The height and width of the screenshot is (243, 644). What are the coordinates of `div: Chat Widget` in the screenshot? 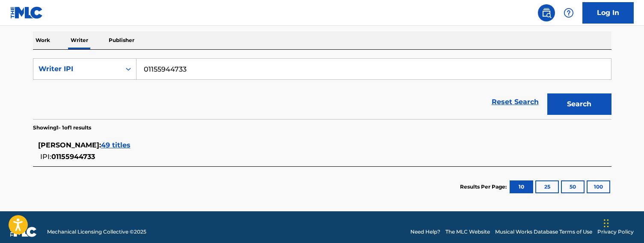 It's located at (623, 223).